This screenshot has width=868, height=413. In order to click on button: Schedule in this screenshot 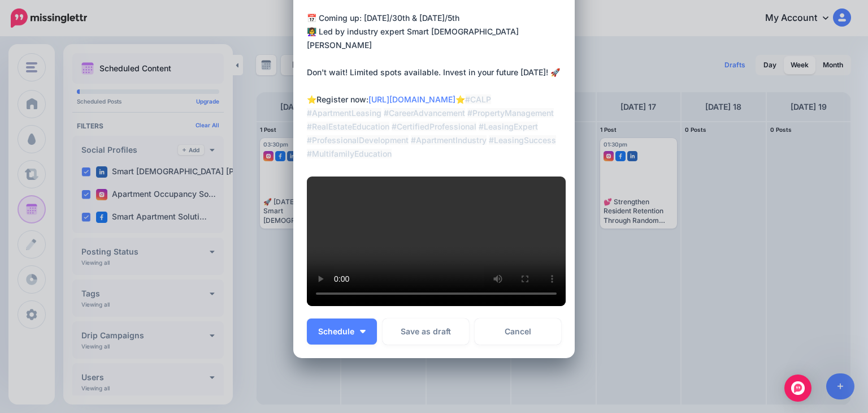, I will do `click(342, 332)`.